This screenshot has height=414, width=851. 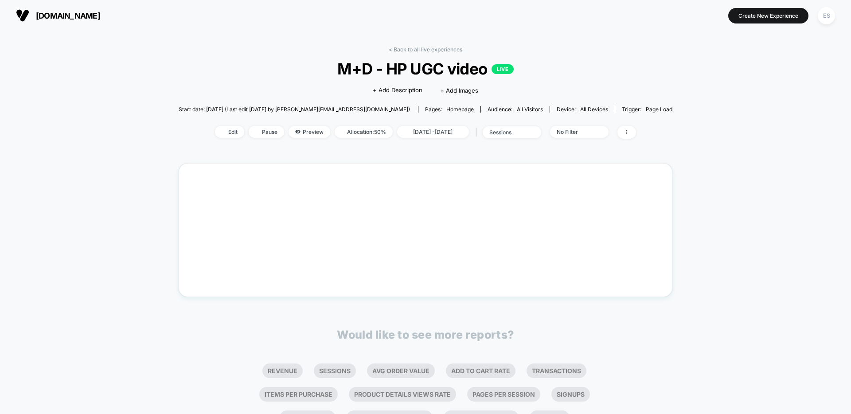 What do you see at coordinates (659, 109) in the screenshot?
I see `span: Page Load` at bounding box center [659, 109].